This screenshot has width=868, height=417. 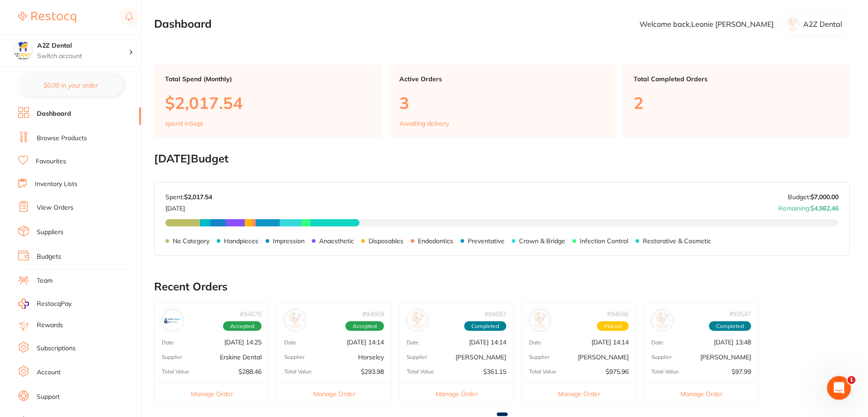 I want to click on p: Awaiting delivery, so click(x=424, y=123).